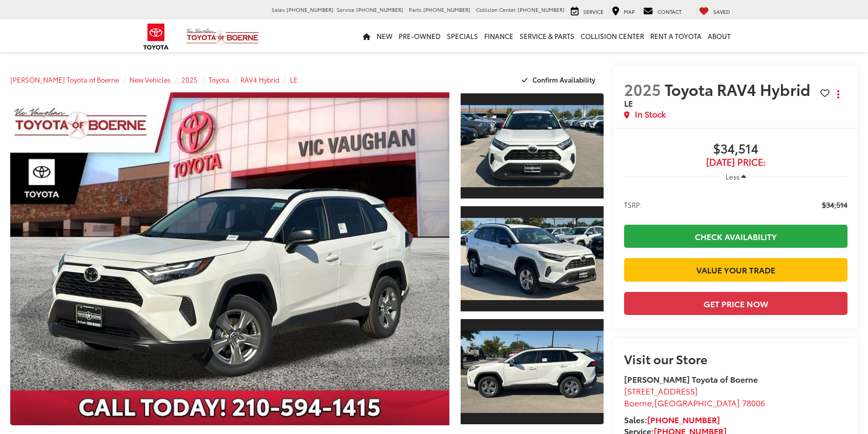 This screenshot has height=434, width=868. What do you see at coordinates (385, 36) in the screenshot?
I see `a: New` at bounding box center [385, 36].